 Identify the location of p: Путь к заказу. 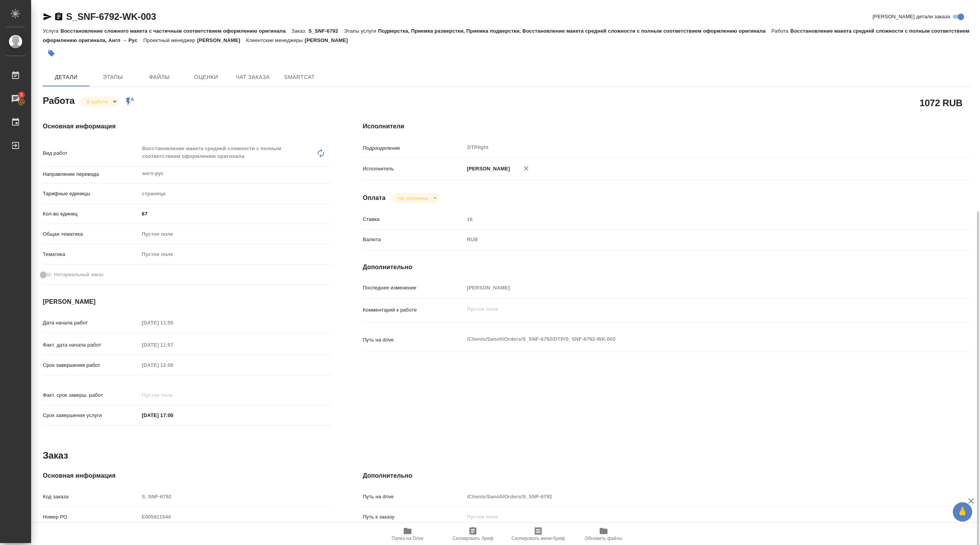
(414, 518).